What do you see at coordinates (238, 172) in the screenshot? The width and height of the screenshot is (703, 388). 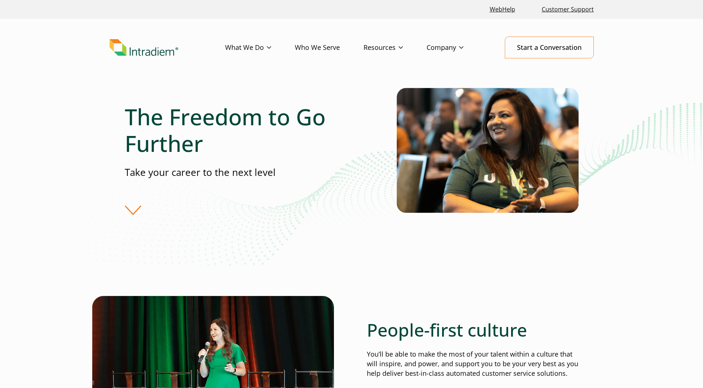 I see `p: Take your career to the next level` at bounding box center [238, 172].